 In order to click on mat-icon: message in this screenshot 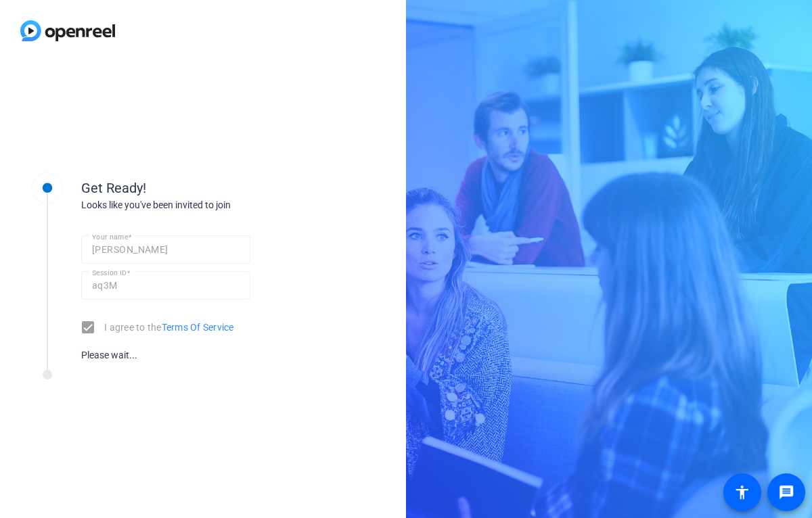, I will do `click(786, 492)`.